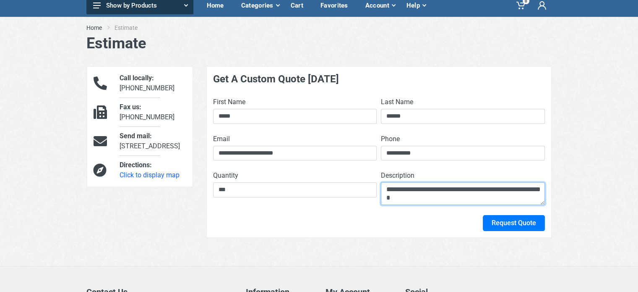  What do you see at coordinates (319, 28) in the screenshot?
I see `nav: breadcrumb` at bounding box center [319, 28].